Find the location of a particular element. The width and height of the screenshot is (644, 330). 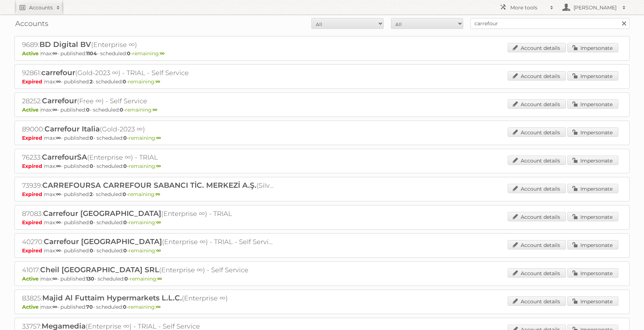

strong: 1104 is located at coordinates (91, 53).